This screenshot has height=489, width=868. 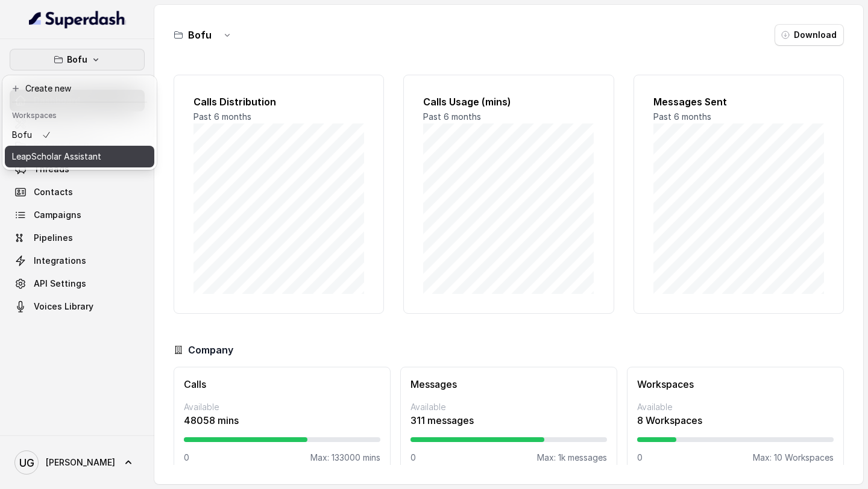 What do you see at coordinates (80, 115) in the screenshot?
I see `header: Workspaces` at bounding box center [80, 115].